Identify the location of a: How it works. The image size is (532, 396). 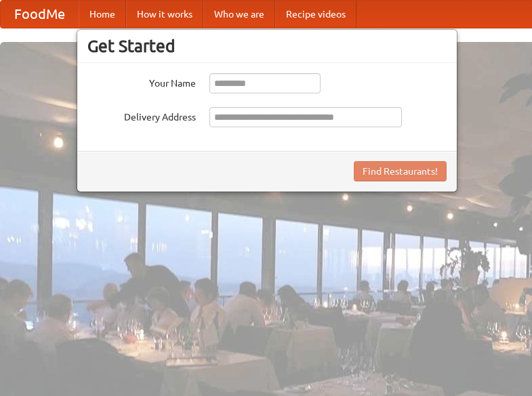
(165, 14).